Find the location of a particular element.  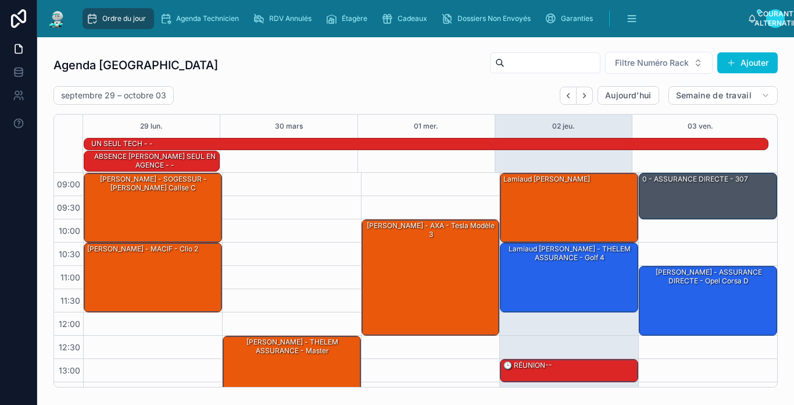

span: 11:30 is located at coordinates (70, 300).